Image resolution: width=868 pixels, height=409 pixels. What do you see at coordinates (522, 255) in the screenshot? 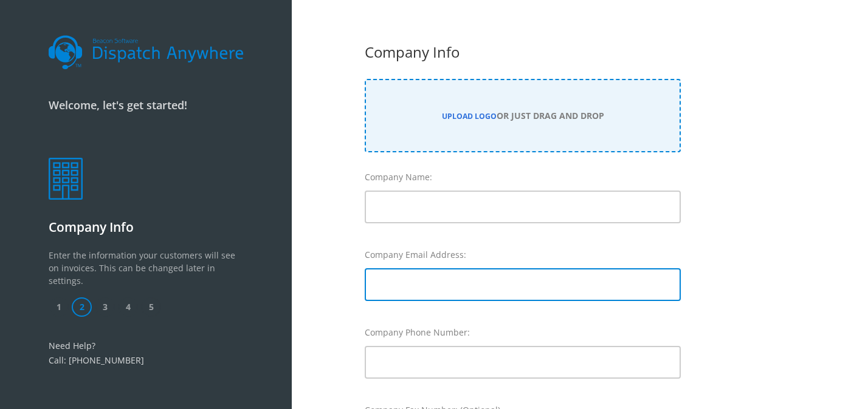
I see `label: Company Email Address:` at bounding box center [522, 255].